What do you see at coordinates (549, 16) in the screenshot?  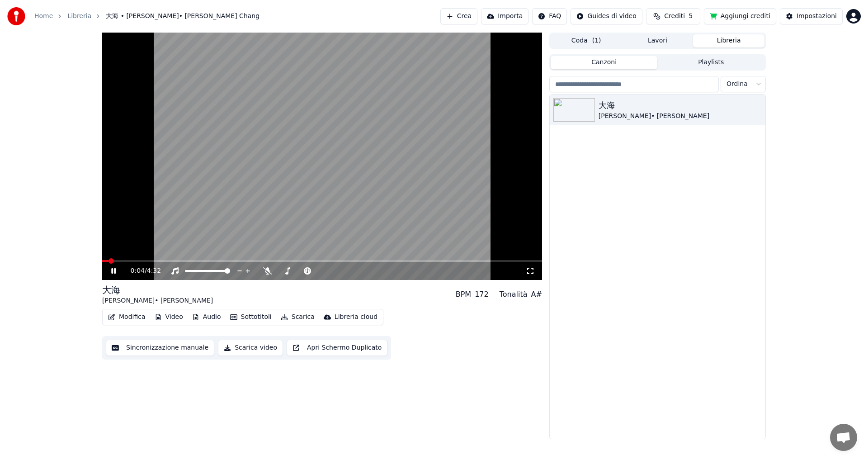 I see `button: FAQ` at bounding box center [549, 16].